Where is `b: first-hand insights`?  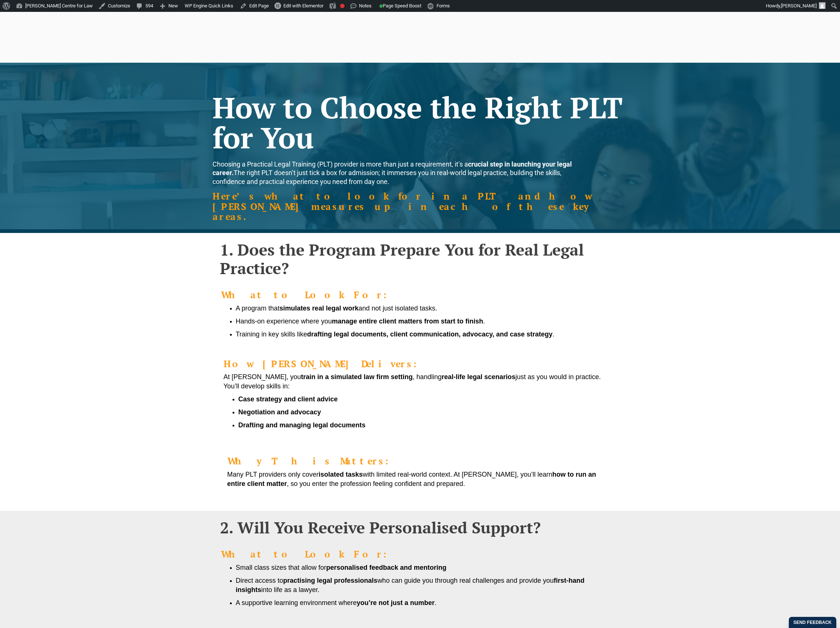
b: first-hand insights is located at coordinates (411, 585).